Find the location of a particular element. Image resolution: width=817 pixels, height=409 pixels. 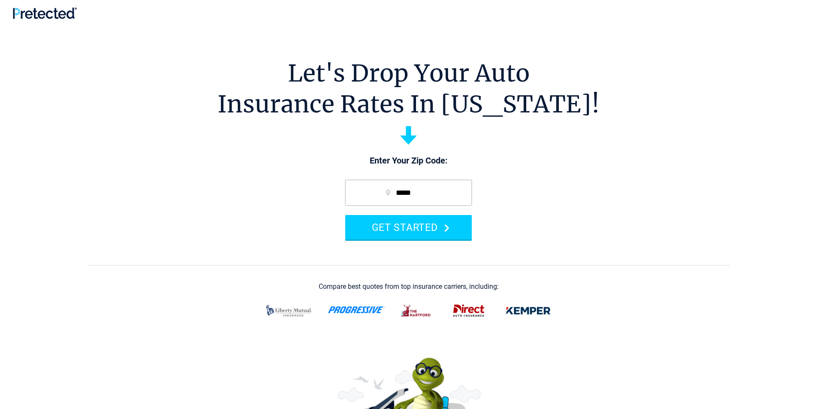

img: thehartford is located at coordinates (417, 311).